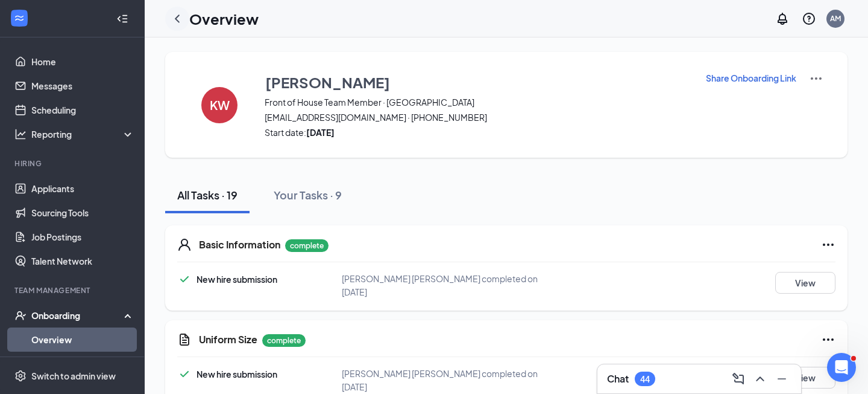 This screenshot has width=868, height=394. Describe the element at coordinates (177, 19) in the screenshot. I see `svg: ChevronLeft` at that location.